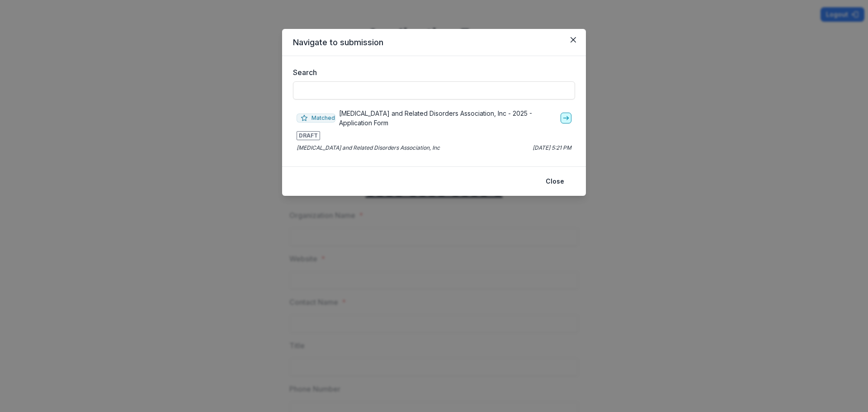 This screenshot has height=412, width=868. Describe the element at coordinates (566, 118) in the screenshot. I see `a: go-to` at that location.